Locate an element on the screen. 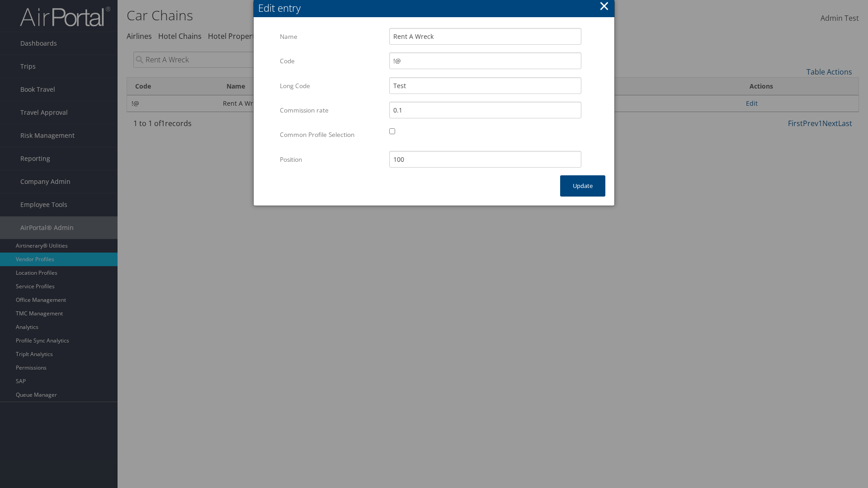 This screenshot has width=868, height=488. button: Update is located at coordinates (583, 185).